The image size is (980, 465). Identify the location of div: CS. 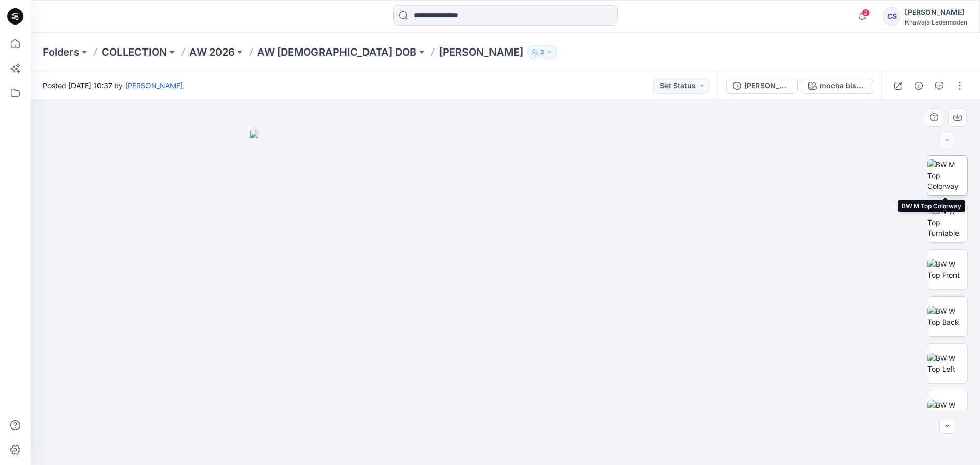
(892, 16).